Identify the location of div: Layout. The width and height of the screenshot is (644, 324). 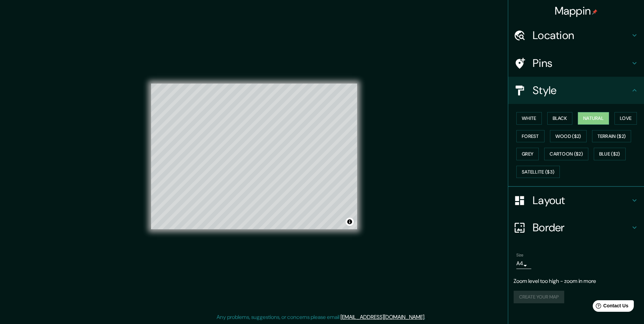
(576, 200).